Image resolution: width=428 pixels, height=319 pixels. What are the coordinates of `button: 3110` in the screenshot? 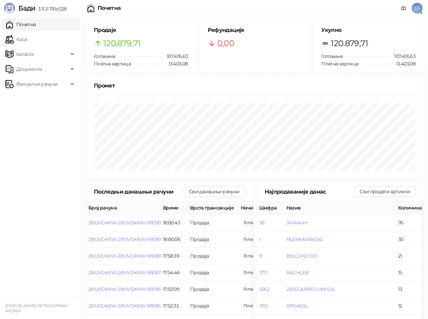 It's located at (263, 306).